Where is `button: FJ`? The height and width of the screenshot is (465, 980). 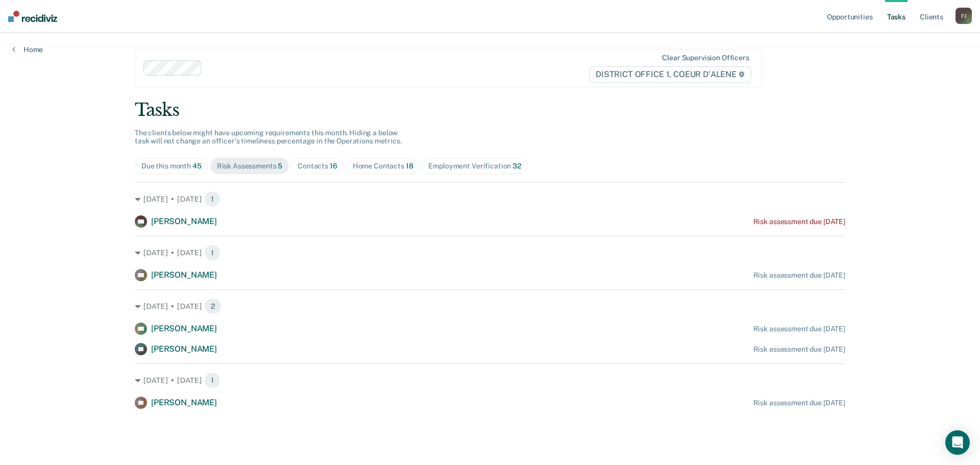
button: FJ is located at coordinates (964, 16).